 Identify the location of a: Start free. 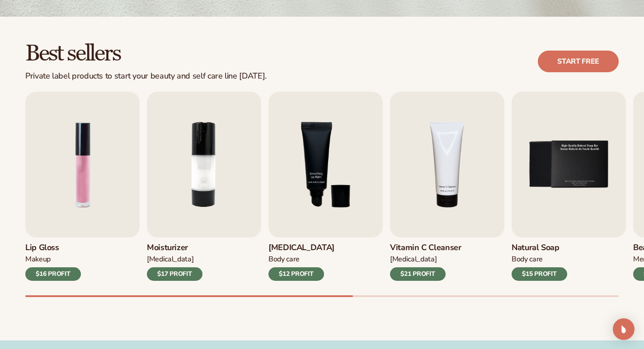
(578, 62).